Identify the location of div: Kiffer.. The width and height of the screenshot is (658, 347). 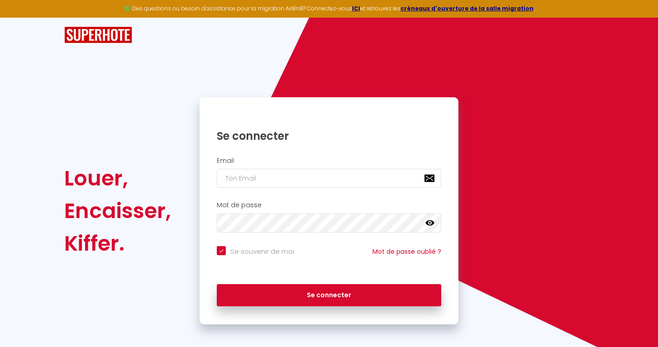
(118, 244).